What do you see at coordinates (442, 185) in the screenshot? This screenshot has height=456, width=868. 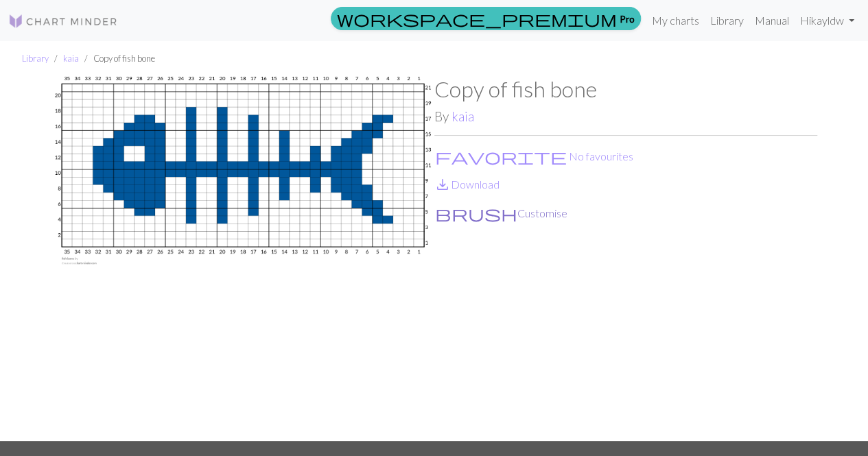 I see `i: Download` at bounding box center [442, 185].